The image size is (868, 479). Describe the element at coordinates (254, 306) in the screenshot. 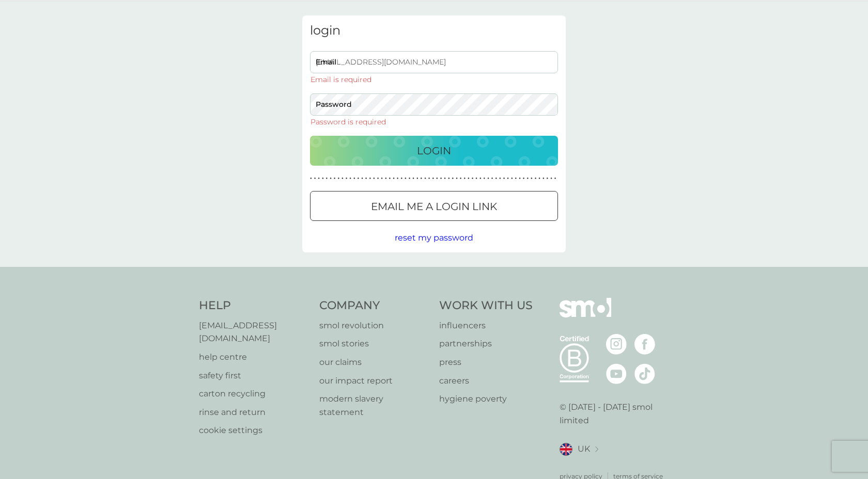

I see `h4: Help` at that location.